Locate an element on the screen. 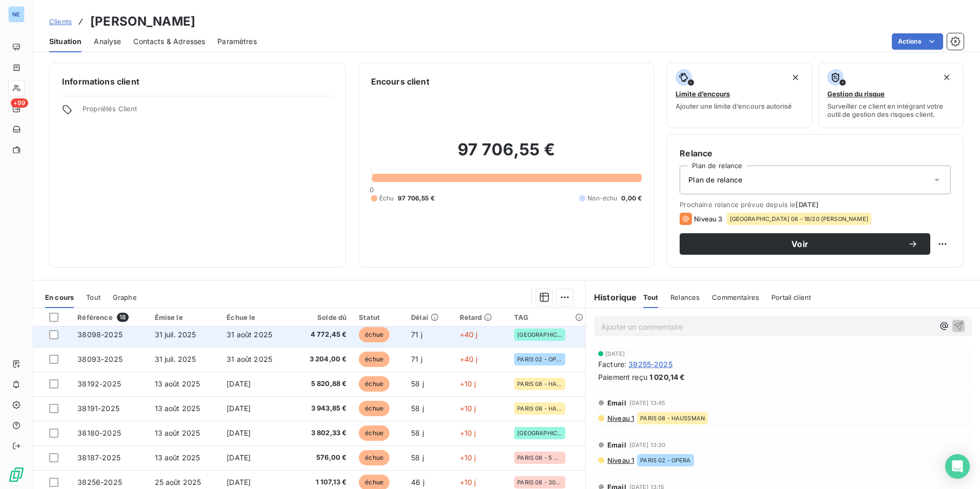 The width and height of the screenshot is (980, 489). img: Logo LeanPay is located at coordinates (16, 475).